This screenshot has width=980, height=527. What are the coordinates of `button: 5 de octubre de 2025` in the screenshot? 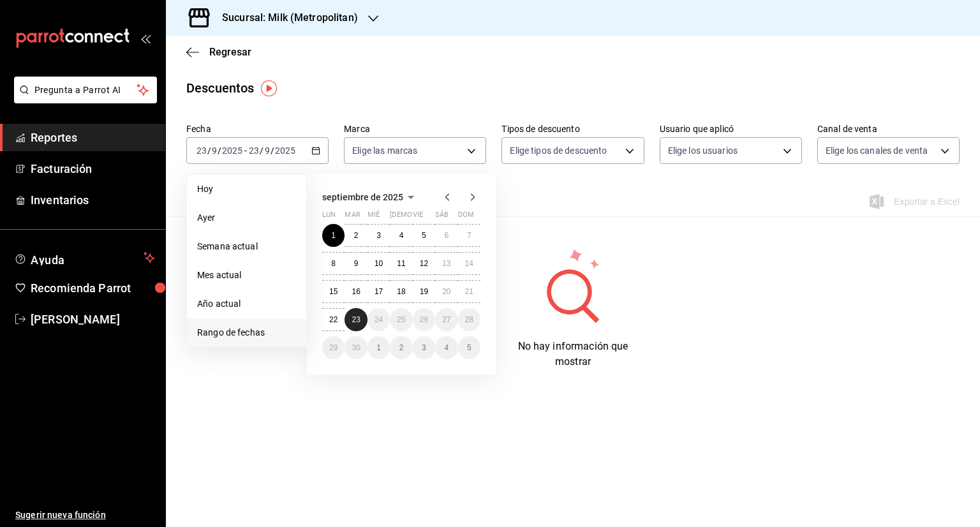 It's located at (469, 348).